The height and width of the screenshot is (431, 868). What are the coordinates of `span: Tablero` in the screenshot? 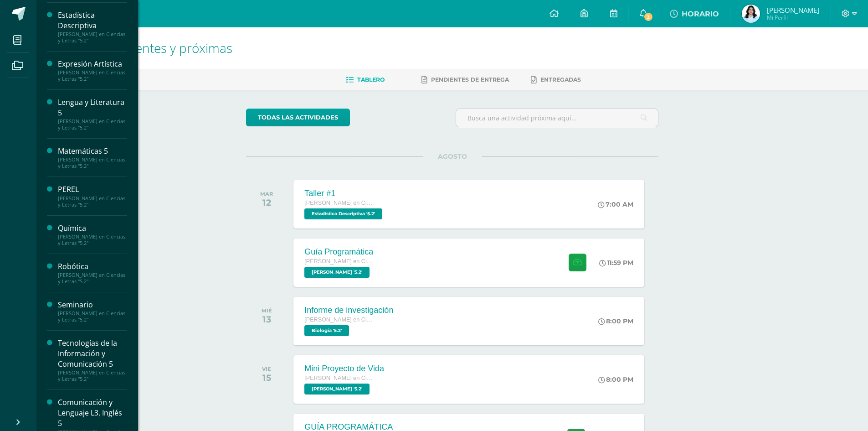 It's located at (371, 79).